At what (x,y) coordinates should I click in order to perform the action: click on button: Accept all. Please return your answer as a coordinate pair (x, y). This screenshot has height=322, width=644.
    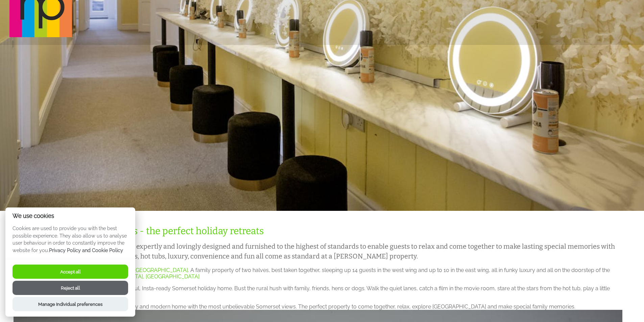
    Looking at the image, I should click on (71, 272).